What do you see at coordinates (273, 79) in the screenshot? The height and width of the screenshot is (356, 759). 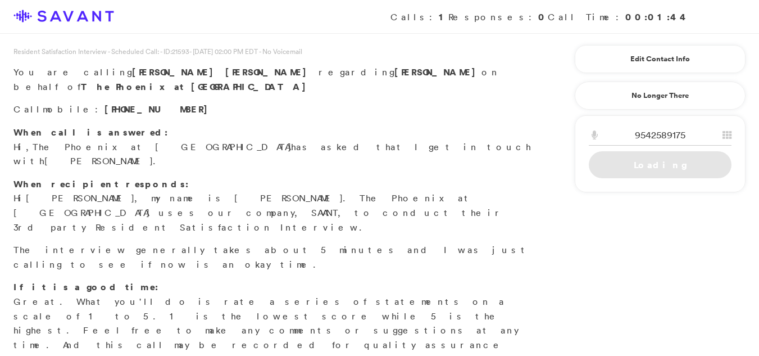 I see `p: You are calling regarding on behalf of` at bounding box center [273, 79].